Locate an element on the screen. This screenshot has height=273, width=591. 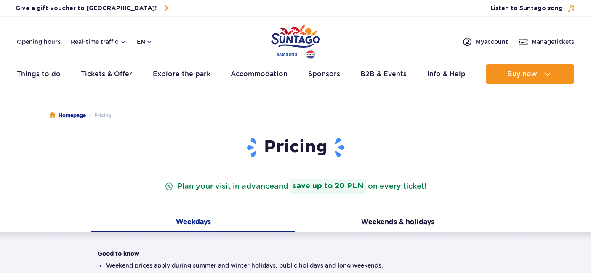
button: Listen to Suntago song is located at coordinates (532, 8).